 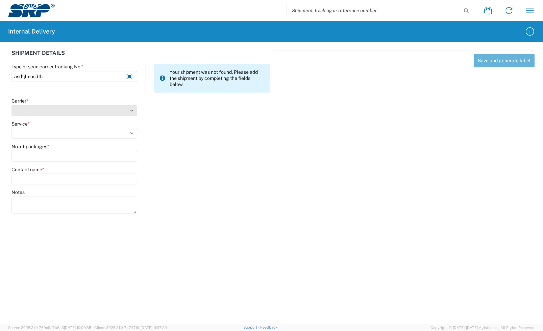 I want to click on input: Shipment, tracking or reference number, so click(x=375, y=10).